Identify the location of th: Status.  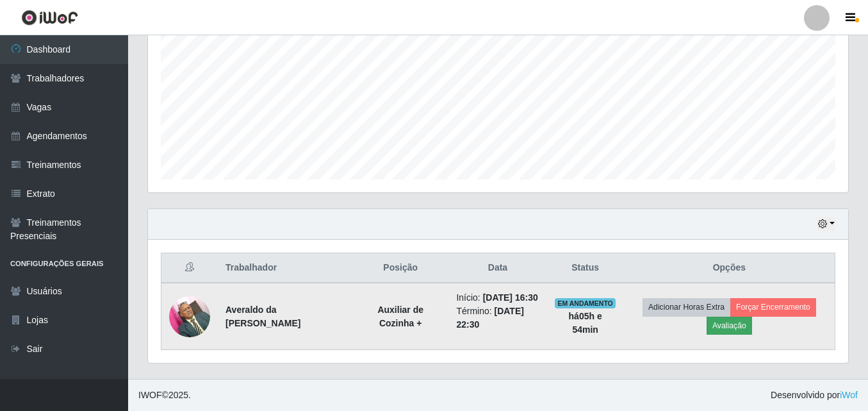
(585, 268).